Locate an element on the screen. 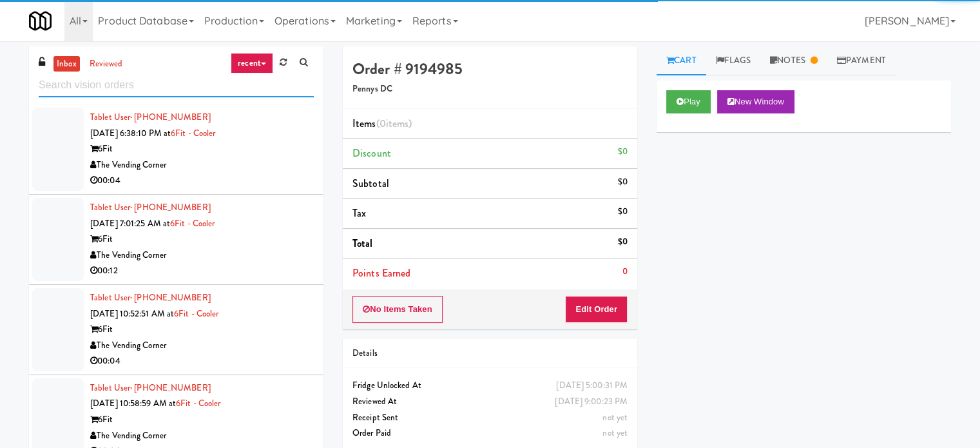  div: 0 is located at coordinates (625, 271).